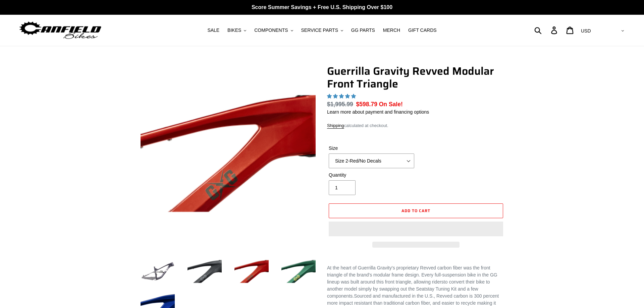  Describe the element at coordinates (271, 31) in the screenshot. I see `span: COMPONENTS` at that location.